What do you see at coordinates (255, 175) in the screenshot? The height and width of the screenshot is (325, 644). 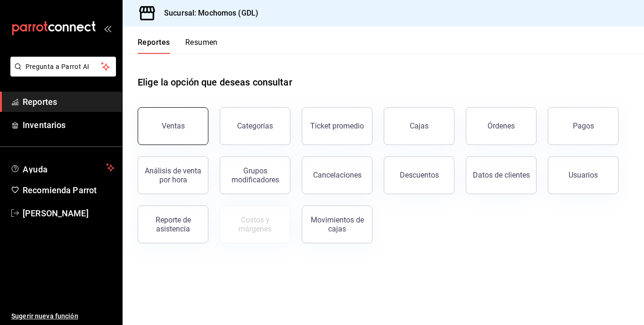 I see `div: Grupos modificadores` at bounding box center [255, 175].